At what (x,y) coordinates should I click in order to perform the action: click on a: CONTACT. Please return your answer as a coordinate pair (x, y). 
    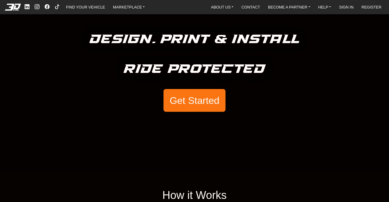
    Looking at the image, I should click on (250, 7).